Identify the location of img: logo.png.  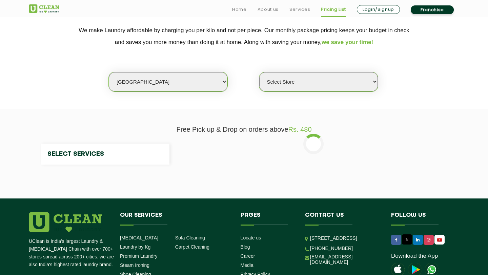
(65, 222).